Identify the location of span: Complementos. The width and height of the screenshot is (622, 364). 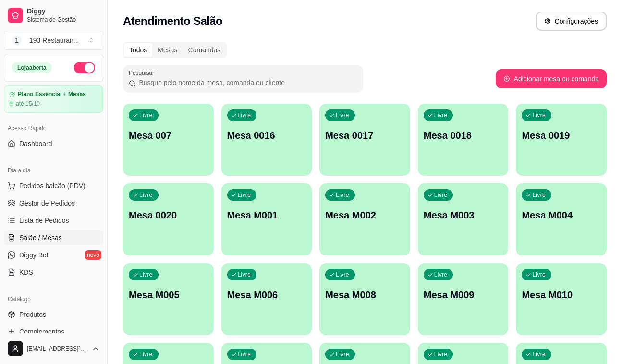
(42, 332).